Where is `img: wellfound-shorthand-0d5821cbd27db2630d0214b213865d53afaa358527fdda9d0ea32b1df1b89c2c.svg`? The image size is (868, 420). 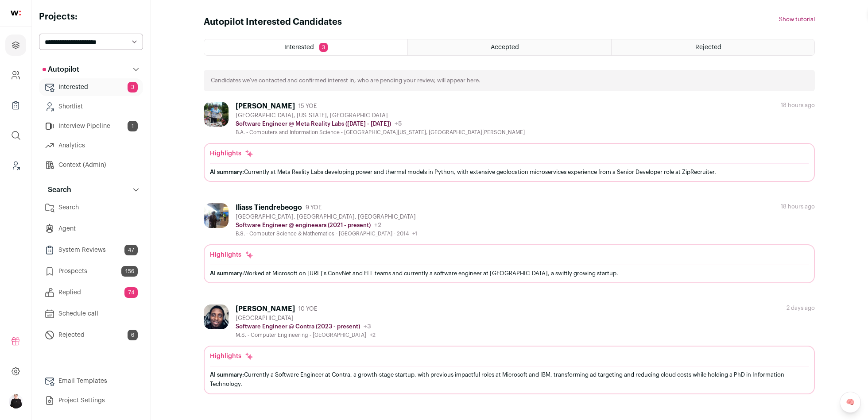
img: wellfound-shorthand-0d5821cbd27db2630d0214b213865d53afaa358527fdda9d0ea32b1df1b89c2c.svg is located at coordinates (16, 13).